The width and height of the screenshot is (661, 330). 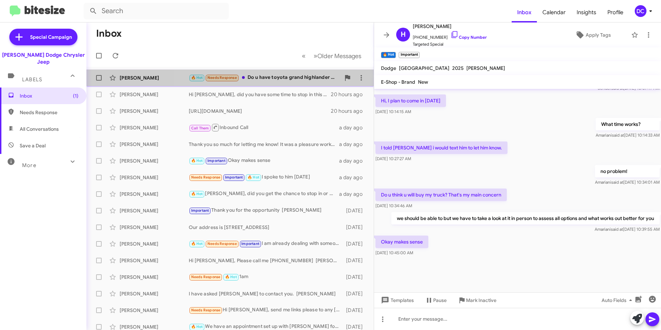 What do you see at coordinates (524, 12) in the screenshot?
I see `a: Inbox` at bounding box center [524, 12].